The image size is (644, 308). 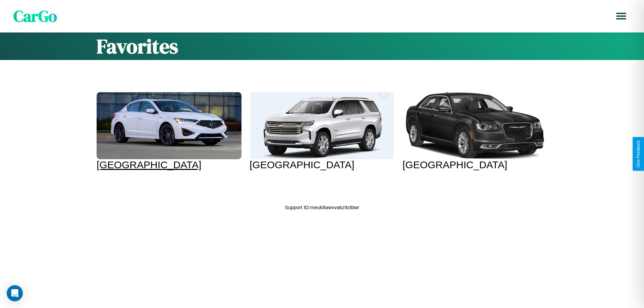 What do you see at coordinates (322, 207) in the screenshot?
I see `p: Support ID: meuk8awvvakz9ztbwr` at bounding box center [322, 207].